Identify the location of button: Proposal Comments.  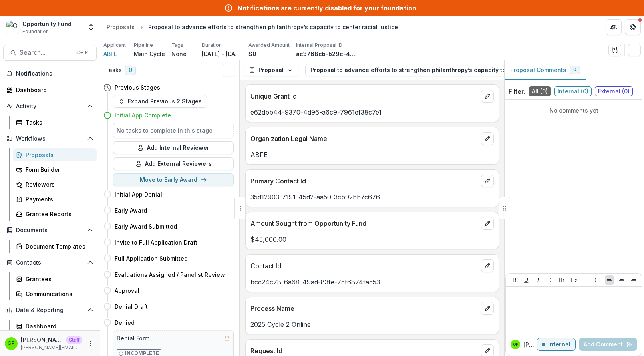
(545, 70).